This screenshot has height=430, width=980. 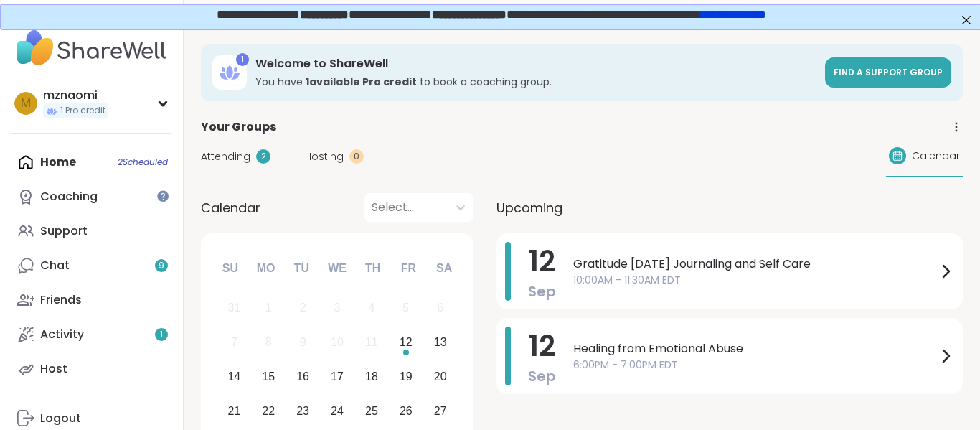 What do you see at coordinates (406, 410) in the screenshot?
I see `div: Choose Friday, September 26th, 2025` at bounding box center [406, 410].